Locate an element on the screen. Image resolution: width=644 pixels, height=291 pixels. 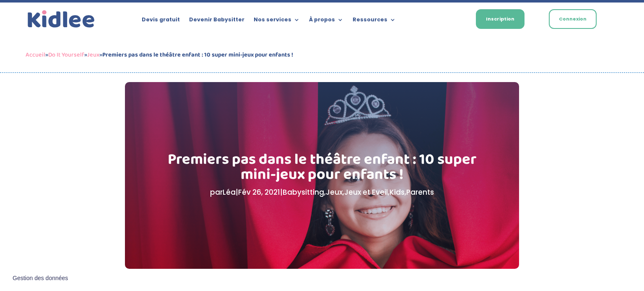
a: Ressources is located at coordinates (374, 21).